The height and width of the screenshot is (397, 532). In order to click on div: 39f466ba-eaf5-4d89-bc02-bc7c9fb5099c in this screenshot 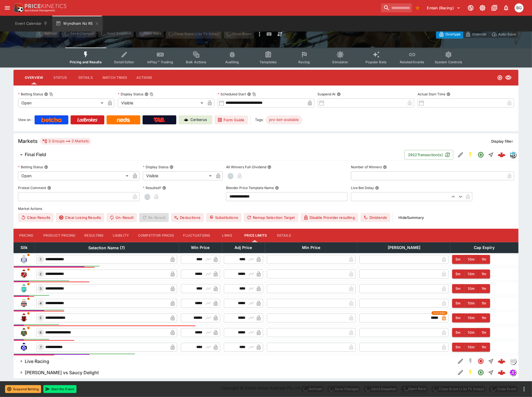, I will do `click(502, 361)`.